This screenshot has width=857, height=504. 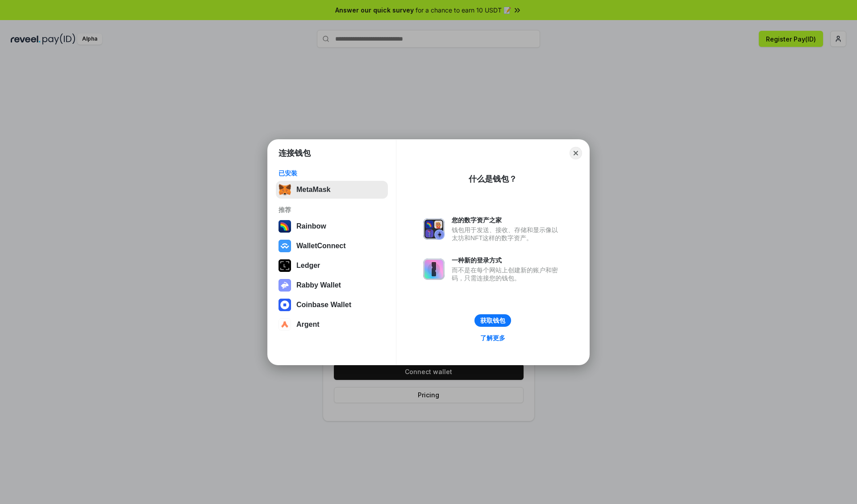 What do you see at coordinates (576, 153) in the screenshot?
I see `button: Close` at bounding box center [576, 153].